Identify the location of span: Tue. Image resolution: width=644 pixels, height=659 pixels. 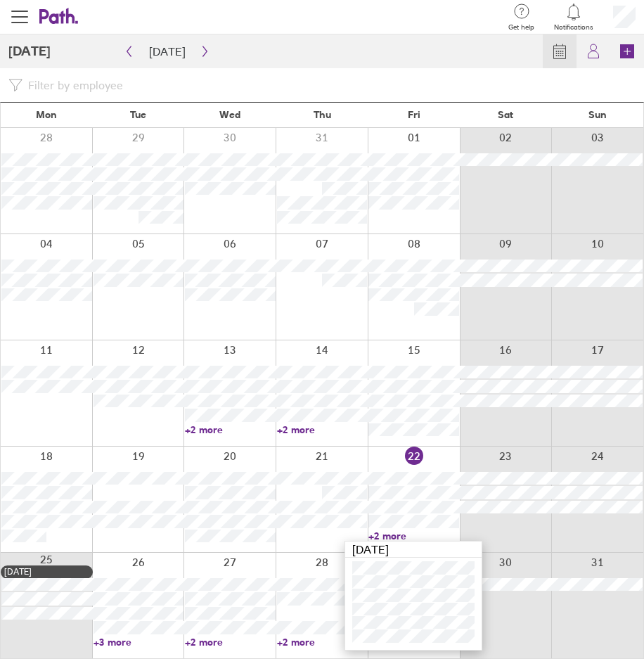
(138, 115).